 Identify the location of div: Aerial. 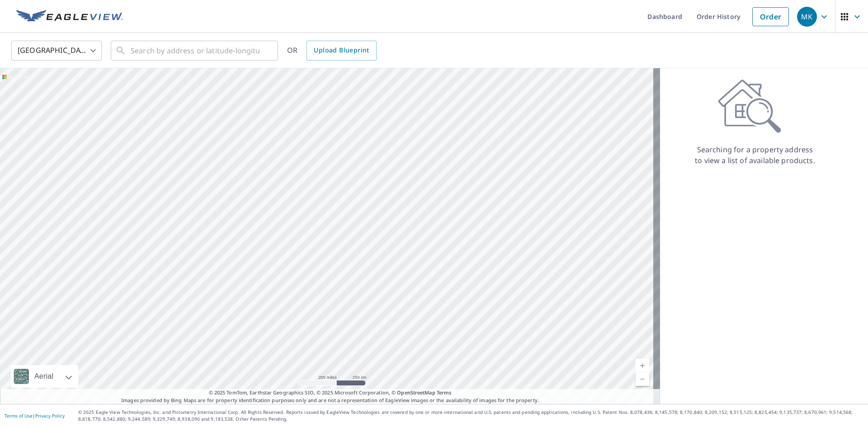
(44, 376).